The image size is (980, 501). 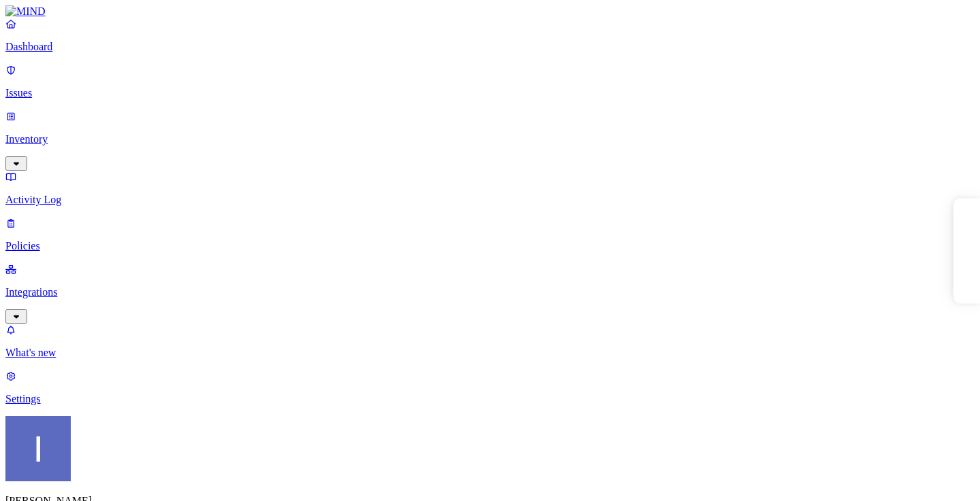 I want to click on a: Policies, so click(x=490, y=234).